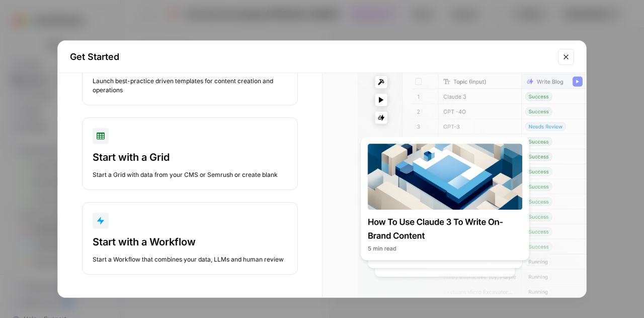 The image size is (644, 318). I want to click on div: Start with a Workflow, so click(190, 242).